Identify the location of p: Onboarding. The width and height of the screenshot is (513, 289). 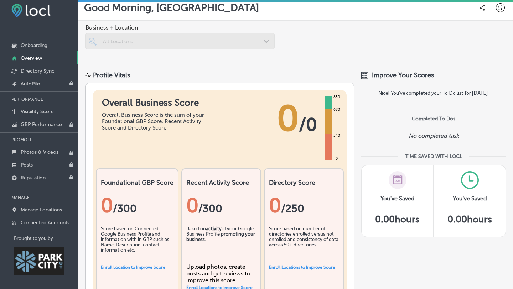
(34, 45).